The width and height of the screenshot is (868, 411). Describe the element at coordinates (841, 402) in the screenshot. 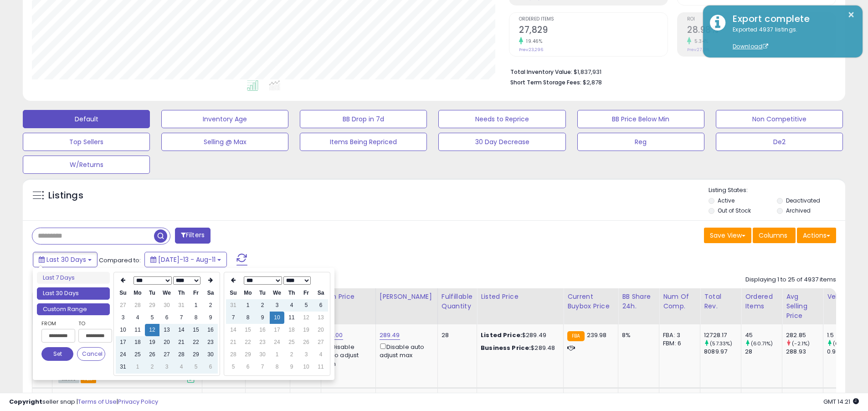

I see `span: 2025-09-11 14:21 GMT` at that location.